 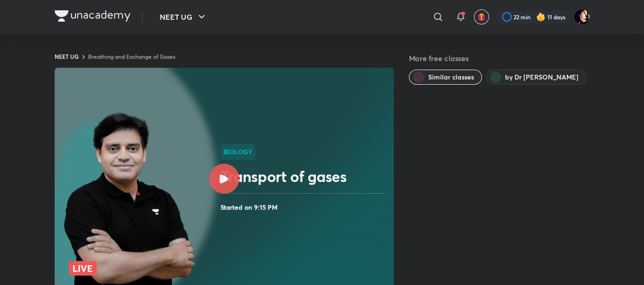 I want to click on img: Mayank Singh, so click(x=582, y=17).